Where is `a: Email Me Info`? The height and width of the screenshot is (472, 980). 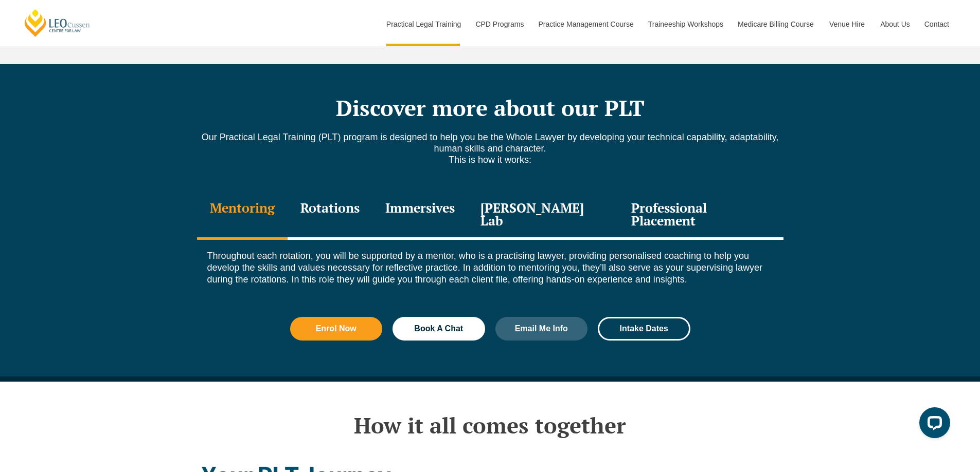
a: Email Me Info is located at coordinates (542, 329).